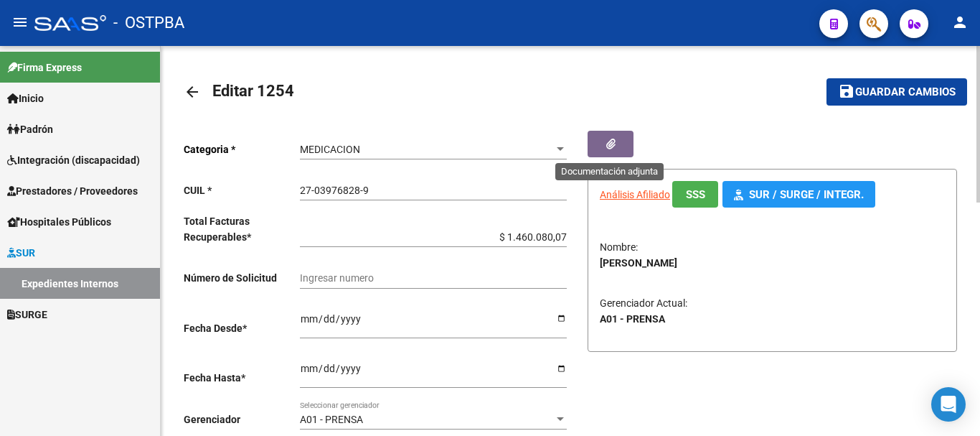 The image size is (980, 436). Describe the element at coordinates (330, 149) in the screenshot. I see `span: MEDICACION` at that location.